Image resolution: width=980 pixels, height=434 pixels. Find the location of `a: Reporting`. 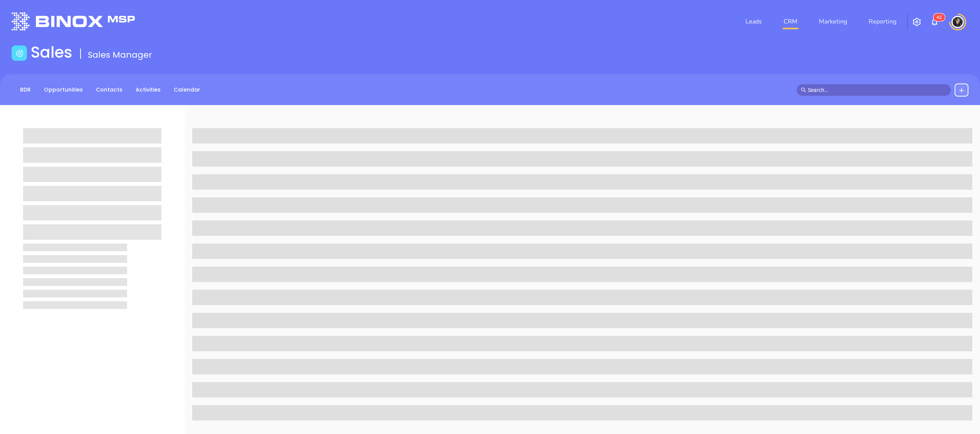

a: Reporting is located at coordinates (883, 21).